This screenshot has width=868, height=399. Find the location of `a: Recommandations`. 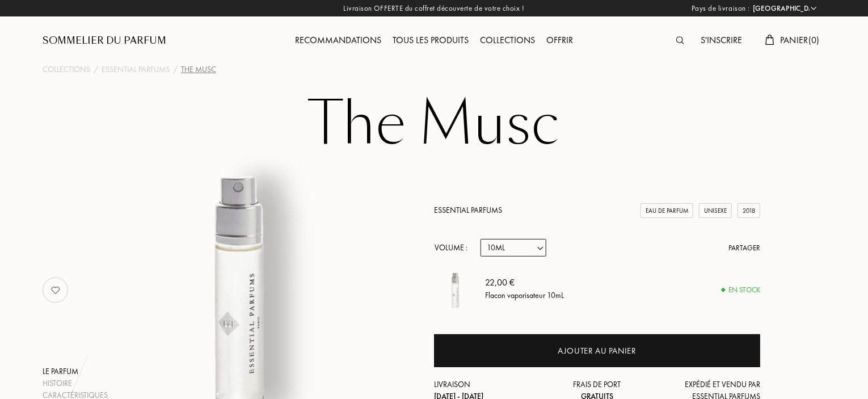

a: Recommandations is located at coordinates (338, 40).